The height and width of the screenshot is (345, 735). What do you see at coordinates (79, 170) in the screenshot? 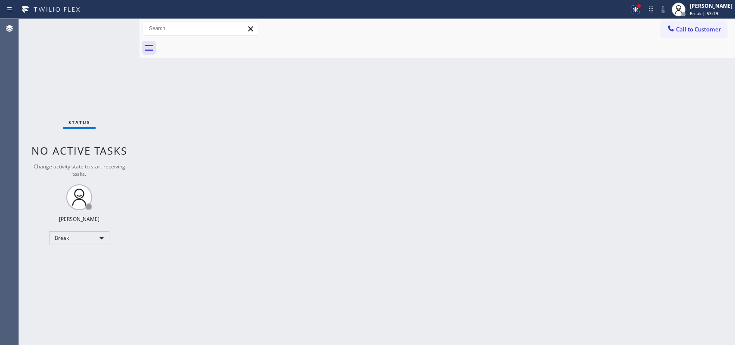
I see `span: Change activity state to start receiving tasks.` at bounding box center [79, 170].